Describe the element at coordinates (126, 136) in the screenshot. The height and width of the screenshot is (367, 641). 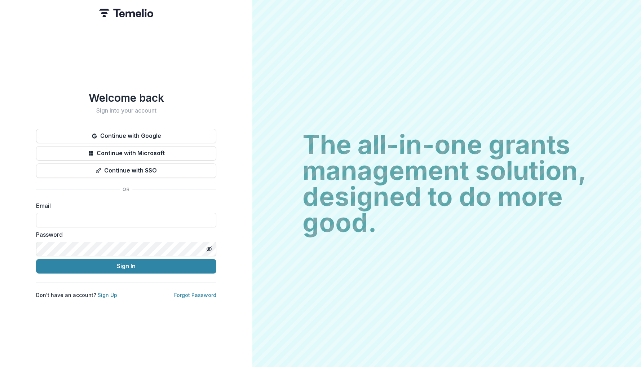
I see `button: Continue with Google` at that location.